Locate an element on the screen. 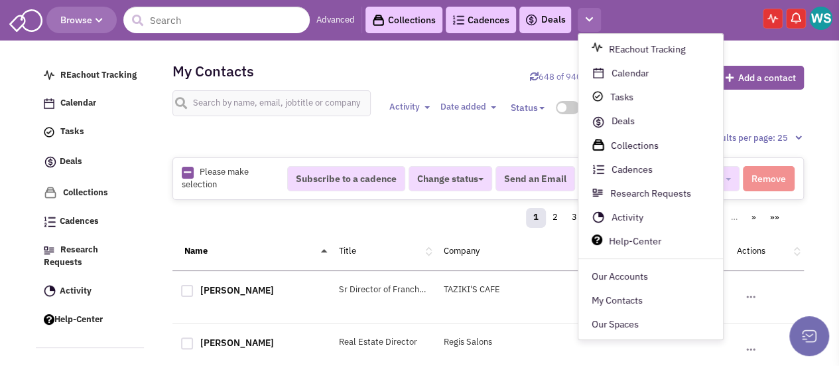  a: Title is located at coordinates (348, 250).